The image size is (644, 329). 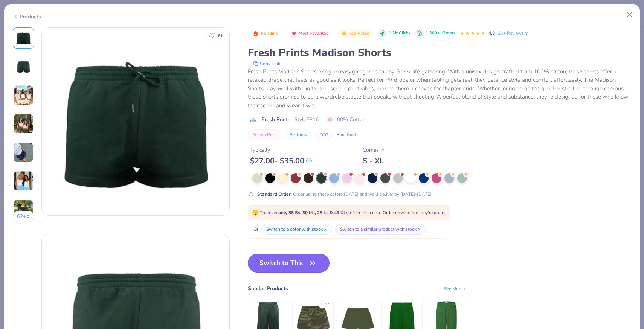 What do you see at coordinates (439, 53) in the screenshot?
I see `div: Fresh Prints Madison Shorts` at bounding box center [439, 53].